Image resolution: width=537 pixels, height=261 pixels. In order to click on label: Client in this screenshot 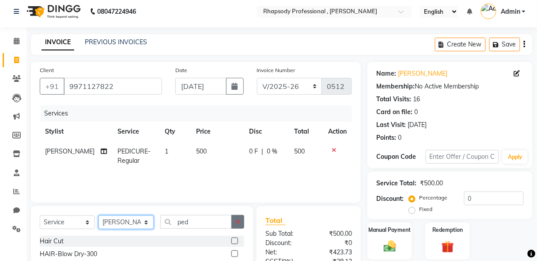, I will do `click(47, 70)`.